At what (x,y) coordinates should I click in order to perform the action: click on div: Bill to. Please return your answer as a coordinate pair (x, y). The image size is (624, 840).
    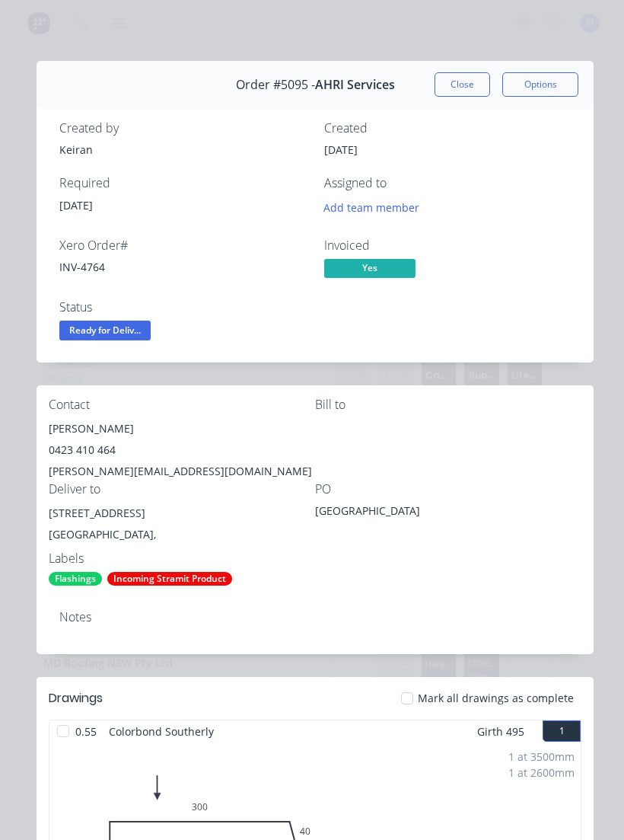
    Looking at the image, I should click on (448, 404).